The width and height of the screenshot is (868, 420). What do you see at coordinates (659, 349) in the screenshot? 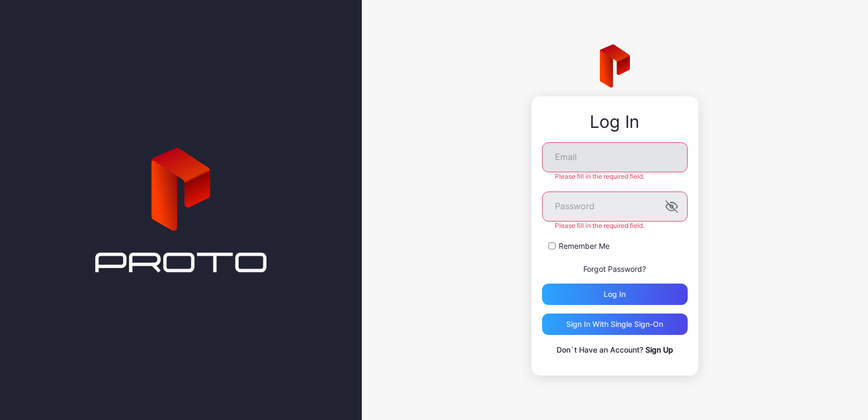
I see `a: Sign Up` at bounding box center [659, 349].